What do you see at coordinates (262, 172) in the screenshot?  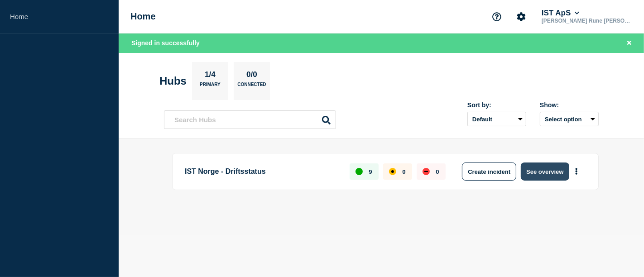 I see `p: IST Norge - Driftsstatus` at bounding box center [262, 172].